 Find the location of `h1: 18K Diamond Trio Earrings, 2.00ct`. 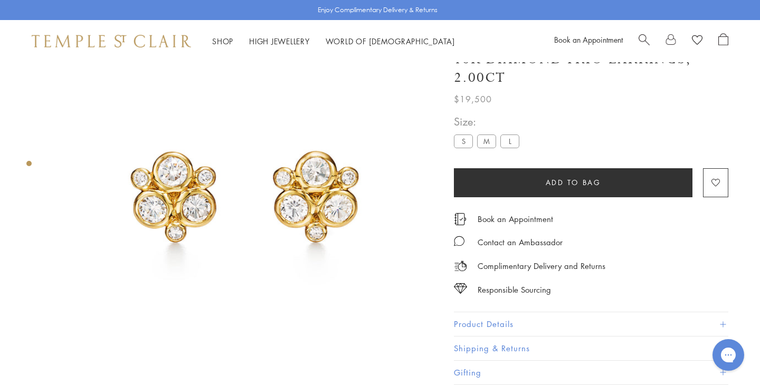

h1: 18K Diamond Trio Earrings, 2.00ct is located at coordinates (591, 69).